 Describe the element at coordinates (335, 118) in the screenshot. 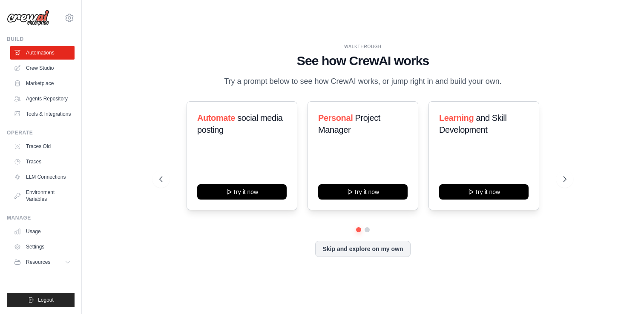

I see `span: Personal` at that location.